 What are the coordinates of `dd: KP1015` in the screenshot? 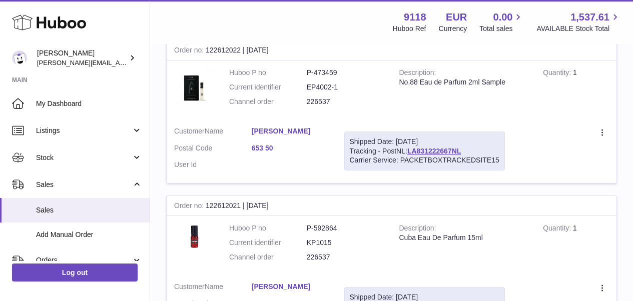 It's located at (346, 243).